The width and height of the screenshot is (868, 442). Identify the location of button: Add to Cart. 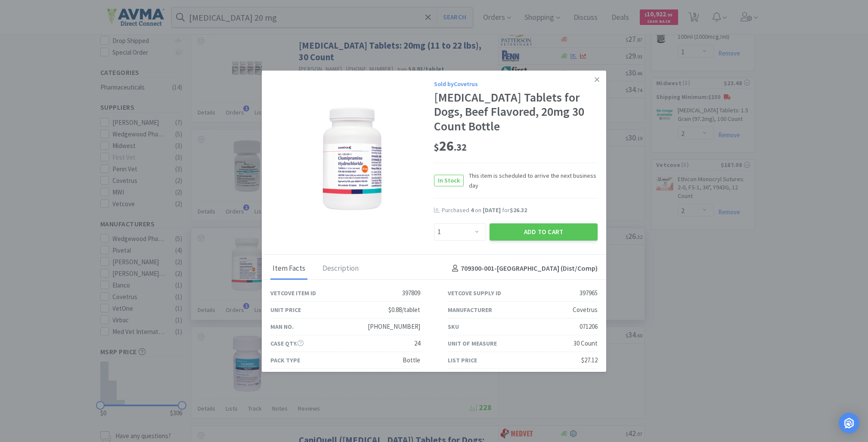
(543, 232).